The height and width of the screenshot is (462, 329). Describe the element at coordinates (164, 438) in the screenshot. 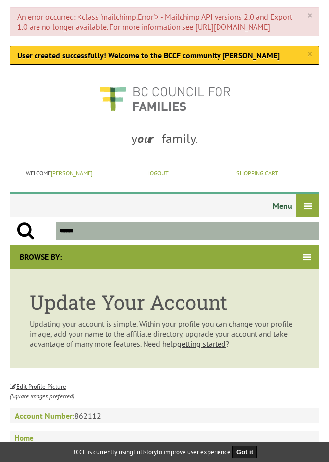

I see `a: Home` at that location.